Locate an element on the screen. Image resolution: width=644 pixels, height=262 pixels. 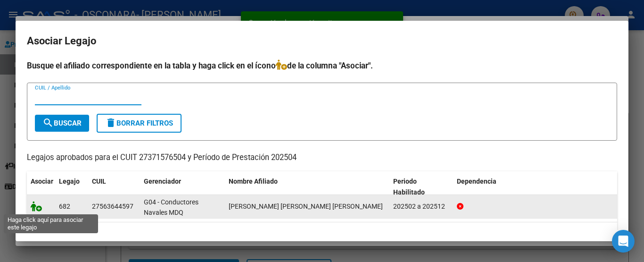
datatable-header-cell: CUIL is located at coordinates (114, 186).